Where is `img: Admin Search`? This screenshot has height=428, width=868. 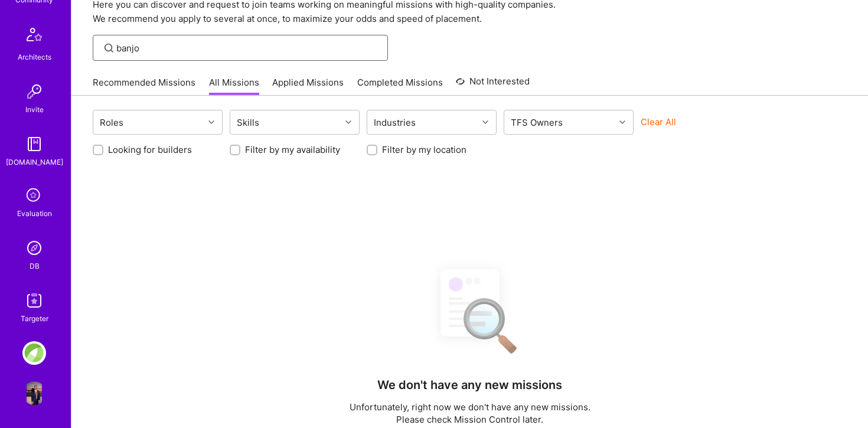 img: Admin Search is located at coordinates (34, 248).